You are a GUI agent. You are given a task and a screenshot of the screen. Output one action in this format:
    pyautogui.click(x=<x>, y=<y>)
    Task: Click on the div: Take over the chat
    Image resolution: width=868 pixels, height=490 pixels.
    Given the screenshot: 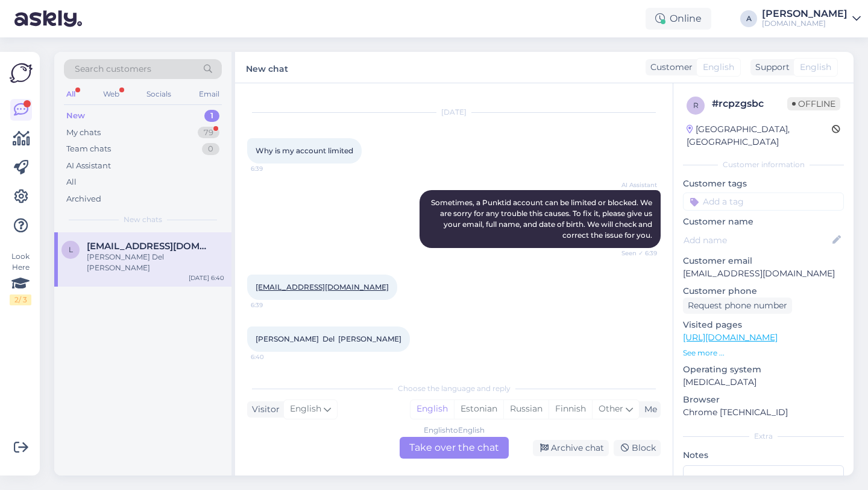 What is the action you would take?
    pyautogui.click(x=454, y=448)
    